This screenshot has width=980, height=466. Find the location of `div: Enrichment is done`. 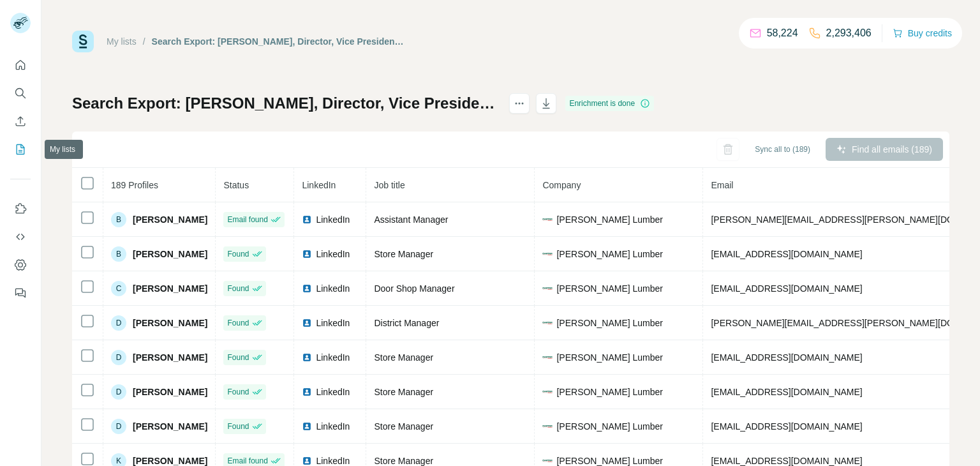

div: Enrichment is done is located at coordinates (610, 104).